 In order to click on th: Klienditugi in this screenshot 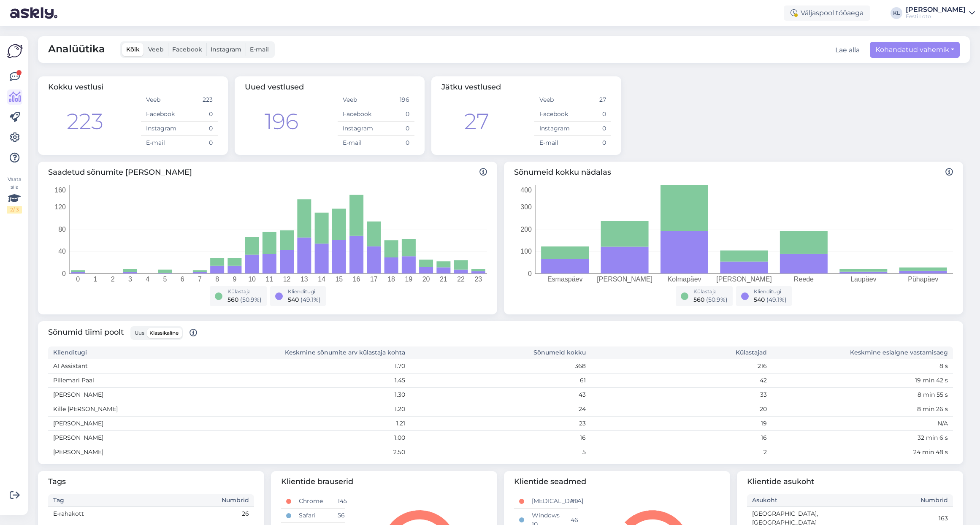, I will do `click(139, 352)`.